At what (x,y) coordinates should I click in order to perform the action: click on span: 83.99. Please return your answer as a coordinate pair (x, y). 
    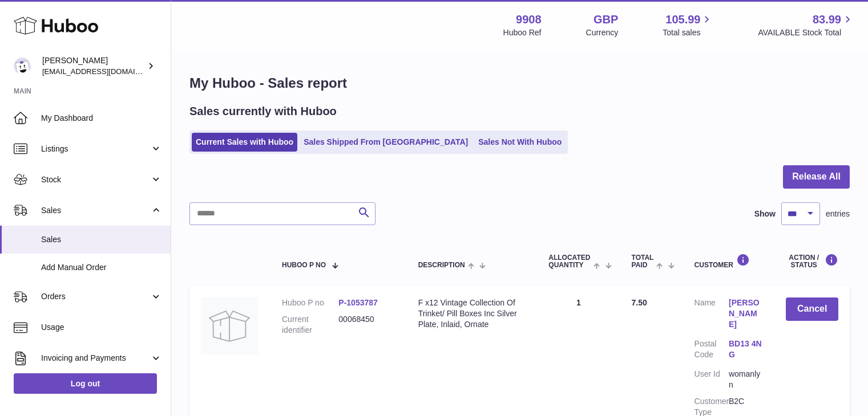
    Looking at the image, I should click on (827, 19).